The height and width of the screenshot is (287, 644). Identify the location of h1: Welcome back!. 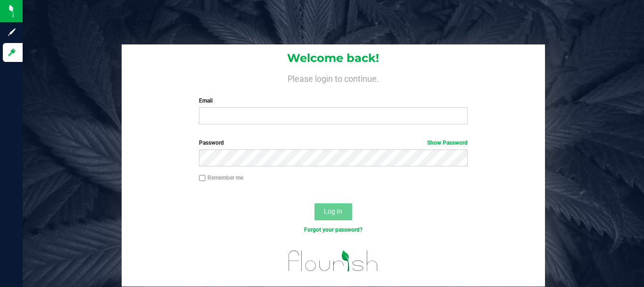
(333, 58).